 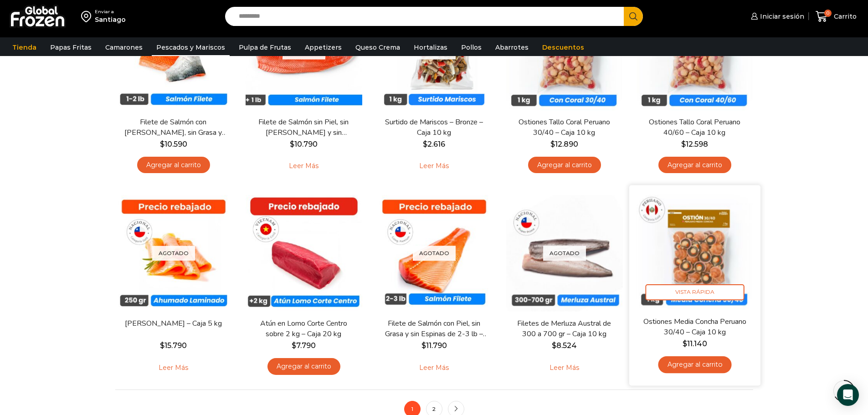 I want to click on span: Carrito, so click(x=844, y=17).